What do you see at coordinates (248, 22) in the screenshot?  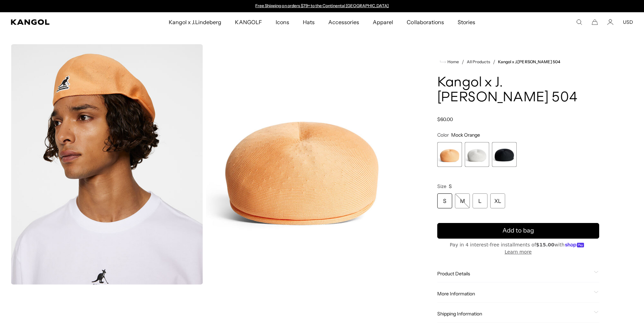 I see `span: KANGOLF` at bounding box center [248, 22].